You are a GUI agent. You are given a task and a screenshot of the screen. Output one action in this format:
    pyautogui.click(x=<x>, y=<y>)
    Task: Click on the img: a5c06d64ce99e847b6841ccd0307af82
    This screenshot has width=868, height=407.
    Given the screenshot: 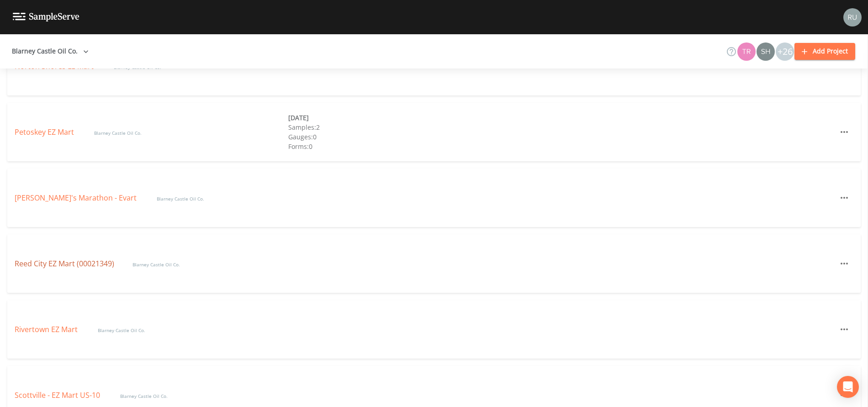 What is the action you would take?
    pyautogui.click(x=853, y=17)
    